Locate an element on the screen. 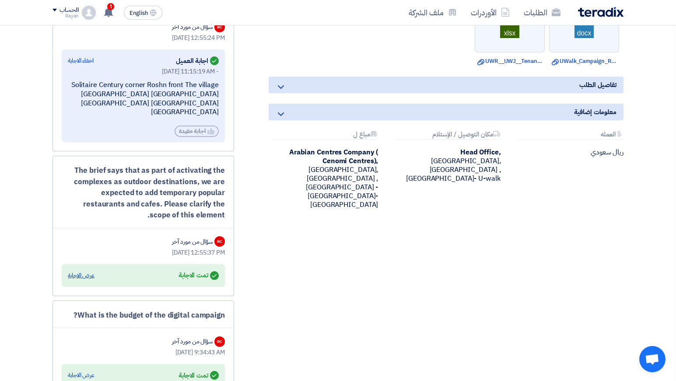 The width and height of the screenshot is (676, 381). b: Head Office, is located at coordinates (480, 152).